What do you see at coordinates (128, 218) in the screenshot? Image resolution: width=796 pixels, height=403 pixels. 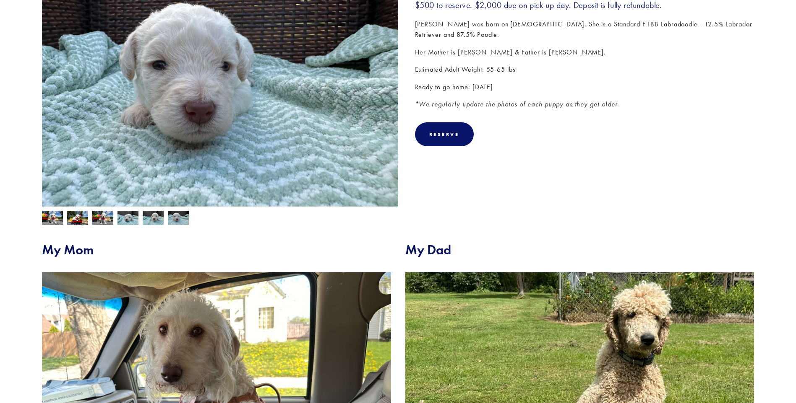 I see `img: Chiclet 1.jpg` at bounding box center [128, 218].